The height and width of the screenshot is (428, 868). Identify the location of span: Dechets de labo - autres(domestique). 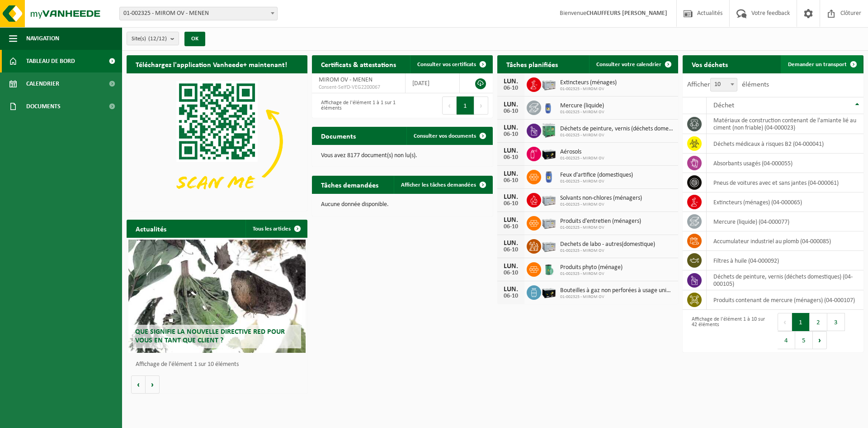
(608, 245).